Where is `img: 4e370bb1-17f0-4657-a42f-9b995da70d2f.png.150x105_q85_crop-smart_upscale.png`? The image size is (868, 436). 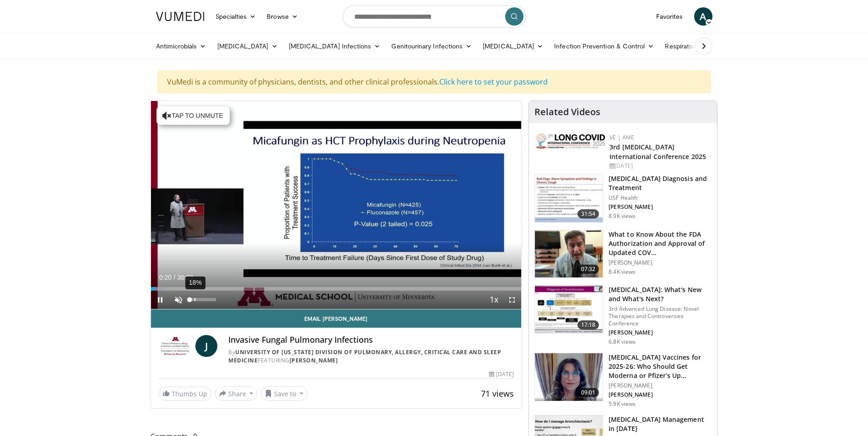 img: 4e370bb1-17f0-4657-a42f-9b995da70d2f.png.150x105_q85_crop-smart_upscale.png is located at coordinates (568, 377).